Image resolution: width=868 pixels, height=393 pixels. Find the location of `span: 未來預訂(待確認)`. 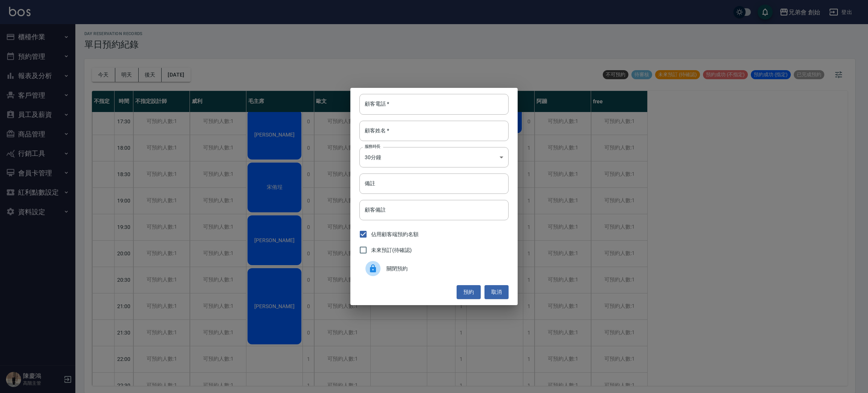

span: 未來預訂(待確認) is located at coordinates (391, 250).